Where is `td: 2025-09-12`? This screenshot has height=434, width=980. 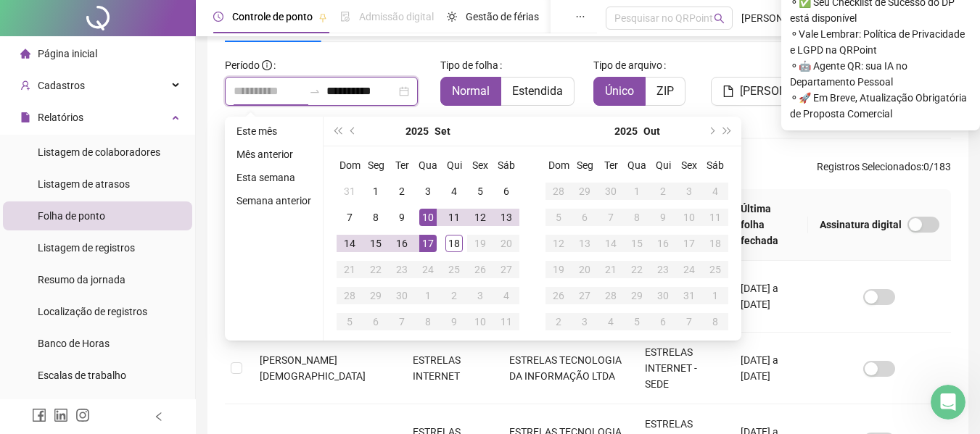 td: 2025-09-12 is located at coordinates (480, 217).